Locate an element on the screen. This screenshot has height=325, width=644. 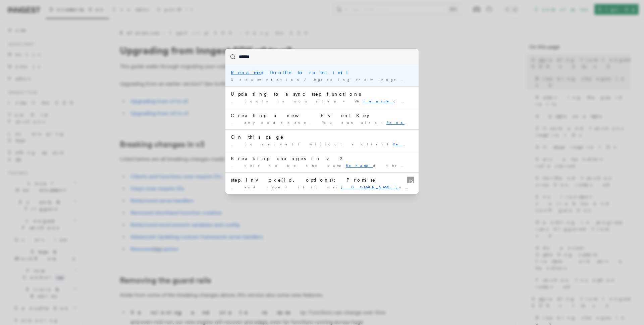
div: step.invoke(id, options): Promise is located at coordinates (322, 180).